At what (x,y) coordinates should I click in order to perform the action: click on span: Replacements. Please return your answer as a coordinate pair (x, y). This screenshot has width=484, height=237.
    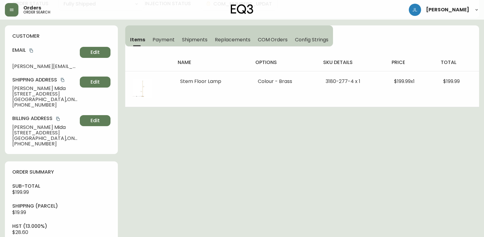
    Looking at the image, I should click on (232, 40).